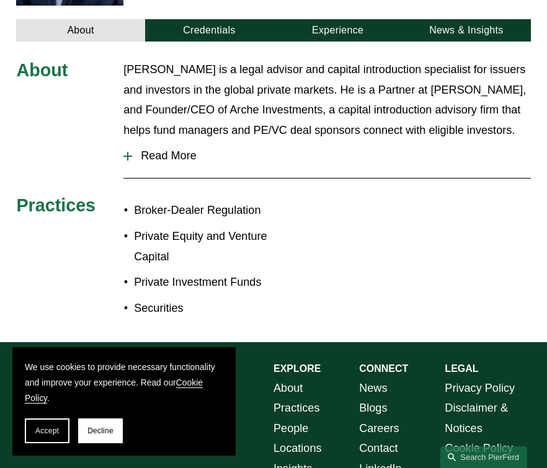 This screenshot has width=547, height=468. Describe the element at coordinates (379, 429) in the screenshot. I see `a: Careers` at that location.